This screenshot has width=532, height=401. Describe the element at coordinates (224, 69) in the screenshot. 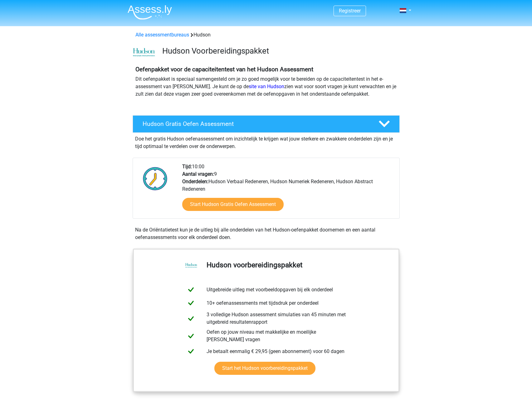

I see `b: Oefenpakket voor de capaciteitentest van het Hudson Assessment` at that location.